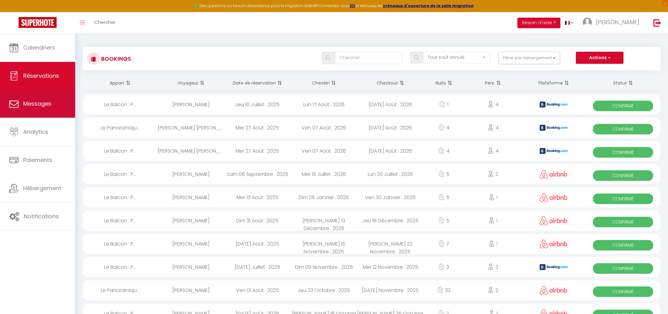  What do you see at coordinates (257, 83) in the screenshot?
I see `th: Sort by booking date` at bounding box center [257, 83].